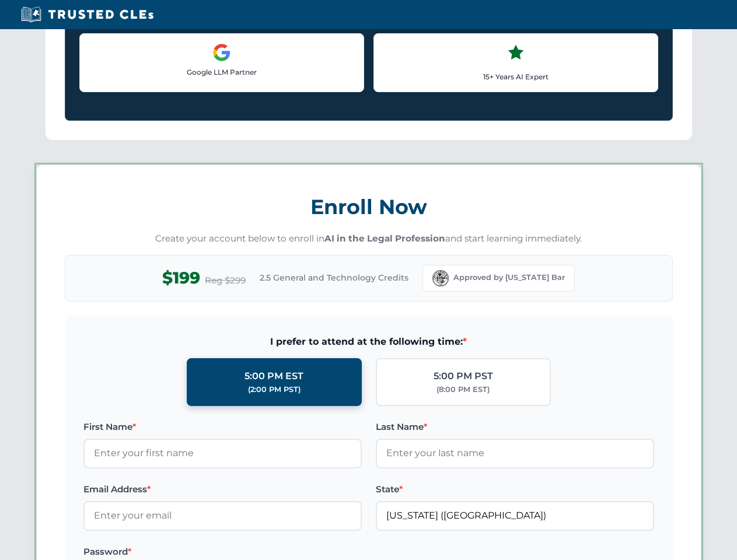  What do you see at coordinates (440, 278) in the screenshot?
I see `img: Florida Bar` at bounding box center [440, 278].